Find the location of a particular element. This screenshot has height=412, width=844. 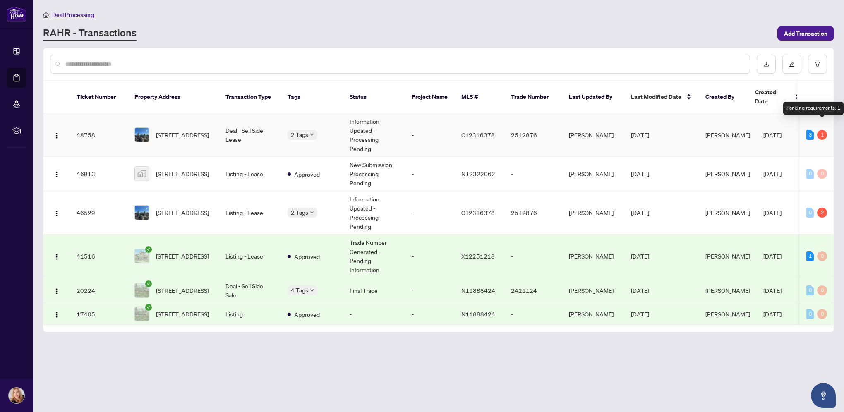

th: Status is located at coordinates (374, 97).